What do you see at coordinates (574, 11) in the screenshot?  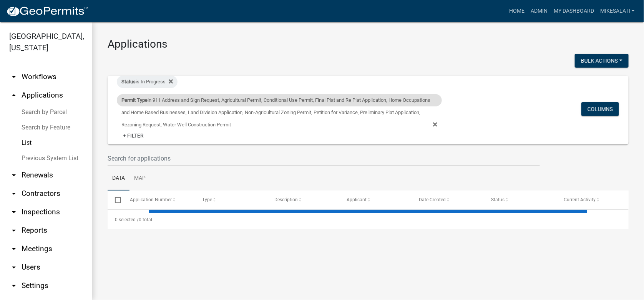 I see `a: My Dashboard` at bounding box center [574, 11].